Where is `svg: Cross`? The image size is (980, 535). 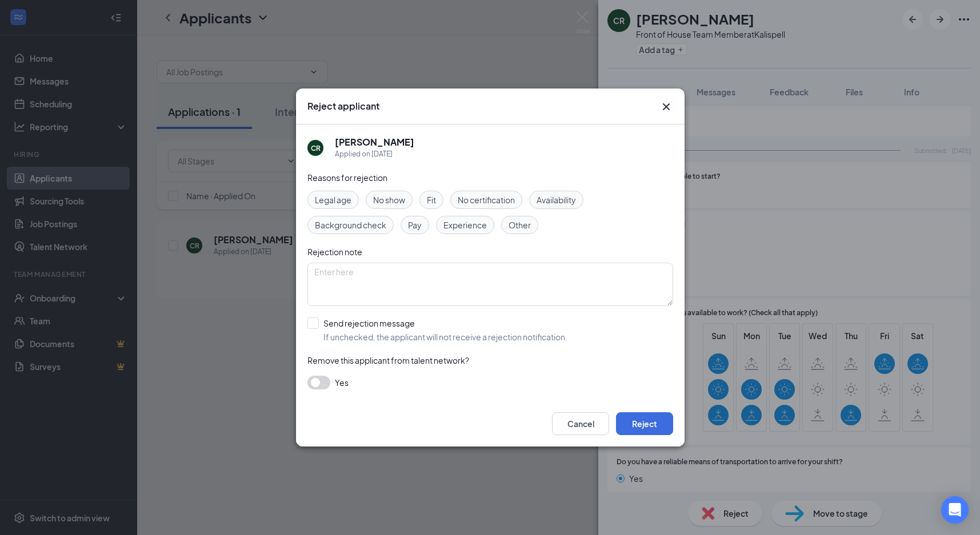 svg: Cross is located at coordinates (666, 107).